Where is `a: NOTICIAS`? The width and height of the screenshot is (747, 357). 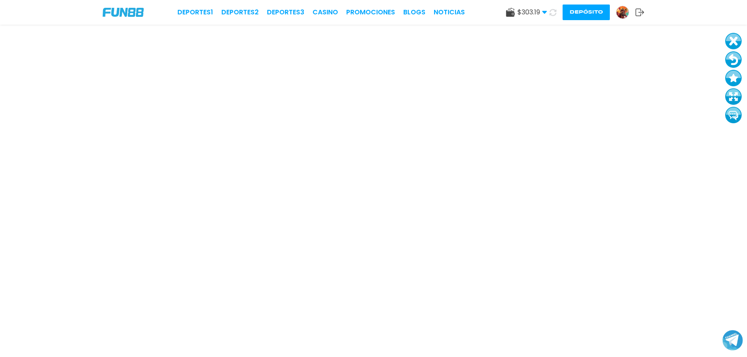
a: NOTICIAS is located at coordinates (449, 12).